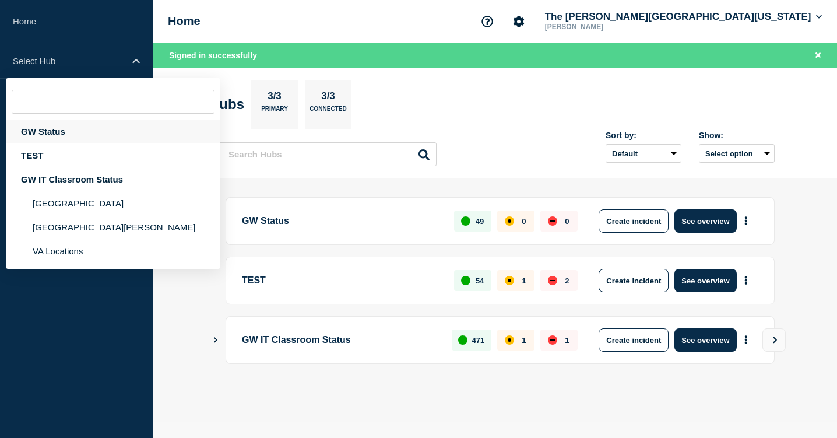  Describe the element at coordinates (567, 280) in the screenshot. I see `p: 2` at that location.